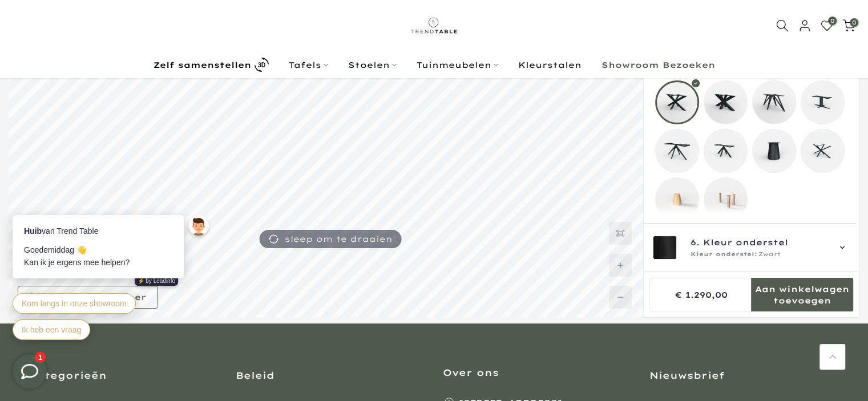 This screenshot has width=868, height=401. Describe the element at coordinates (832, 356) in the screenshot. I see `a: Terug naar boven` at that location.